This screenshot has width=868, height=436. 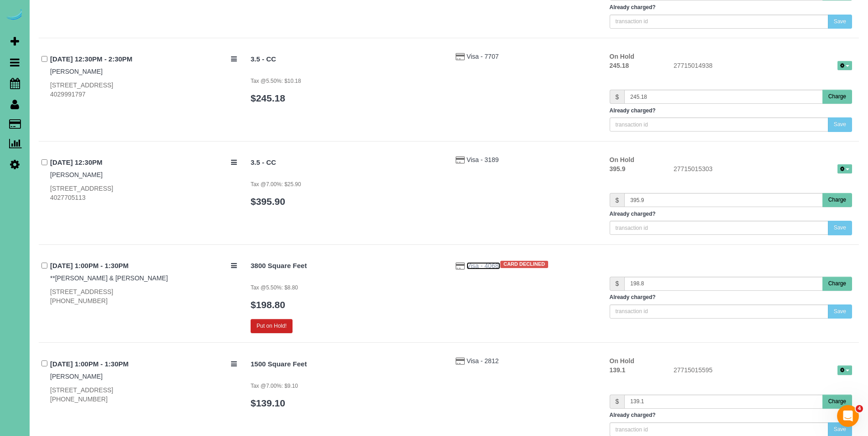 I want to click on a: $139.10, so click(x=268, y=403).